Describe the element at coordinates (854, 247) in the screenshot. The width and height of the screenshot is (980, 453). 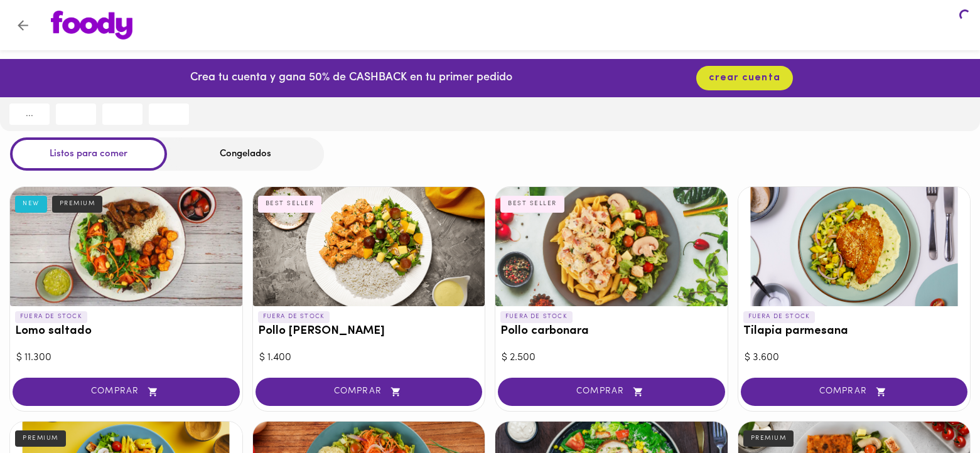
I see `div: Tilapia parmesana` at that location.